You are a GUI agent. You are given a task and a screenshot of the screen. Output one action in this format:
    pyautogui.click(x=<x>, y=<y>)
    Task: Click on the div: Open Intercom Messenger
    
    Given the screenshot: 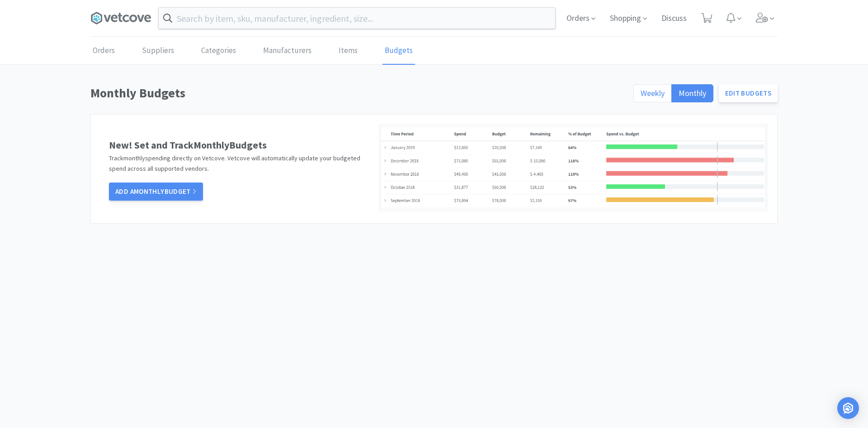 What is the action you would take?
    pyautogui.click(x=848, y=408)
    